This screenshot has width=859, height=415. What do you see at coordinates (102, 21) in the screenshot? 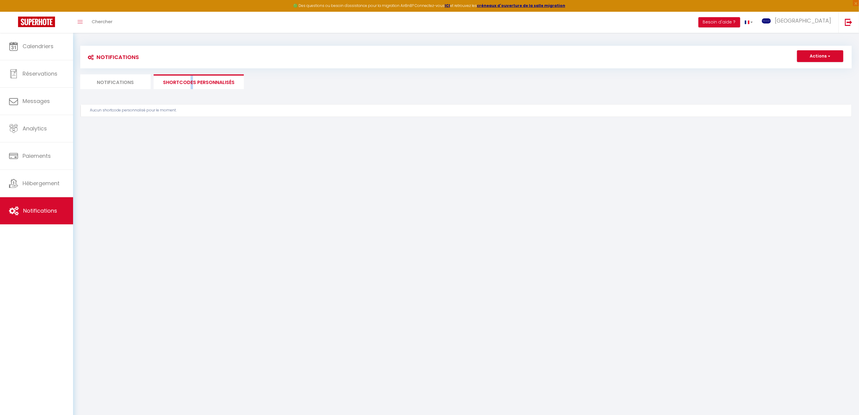
I see `span: Chercher` at bounding box center [102, 21].